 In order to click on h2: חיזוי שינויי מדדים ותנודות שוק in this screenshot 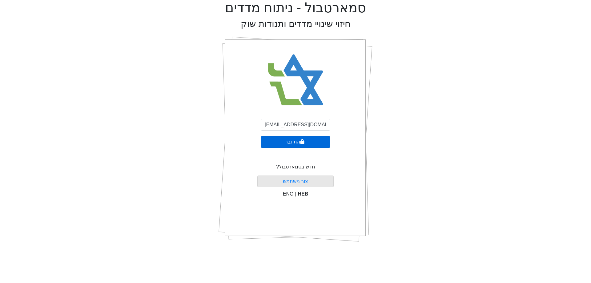, I will do `click(295, 24)`.